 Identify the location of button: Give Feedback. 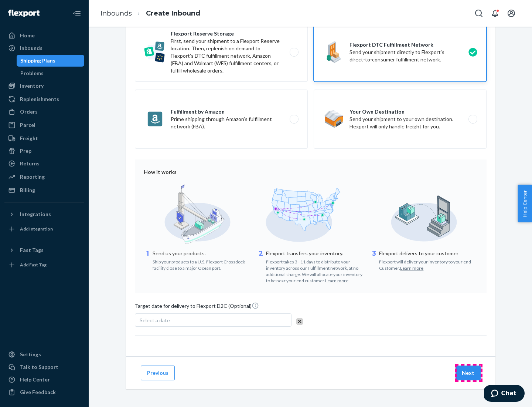
(44, 392).